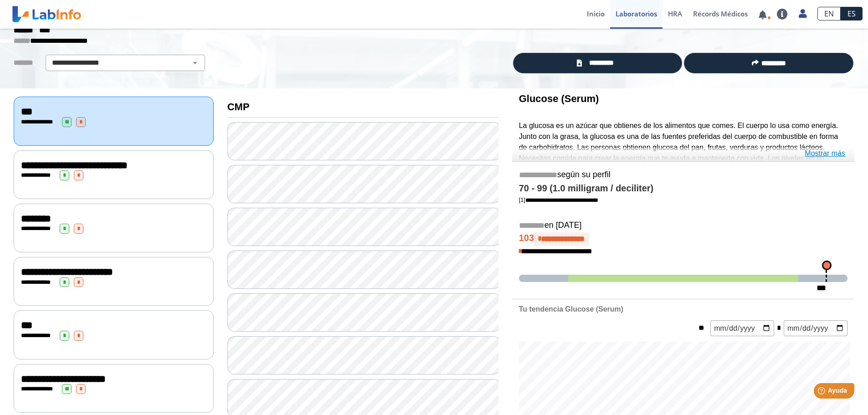  I want to click on b: Tu tendencia Glucose (Serum), so click(572, 309).